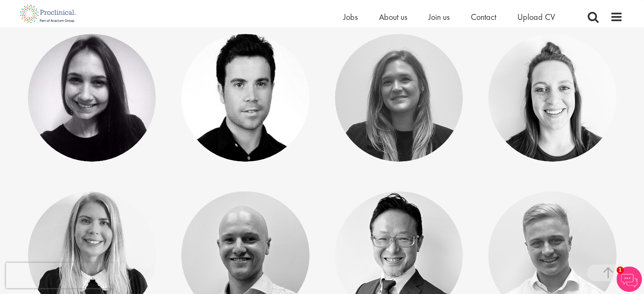  What do you see at coordinates (393, 17) in the screenshot?
I see `a: About us` at bounding box center [393, 17].